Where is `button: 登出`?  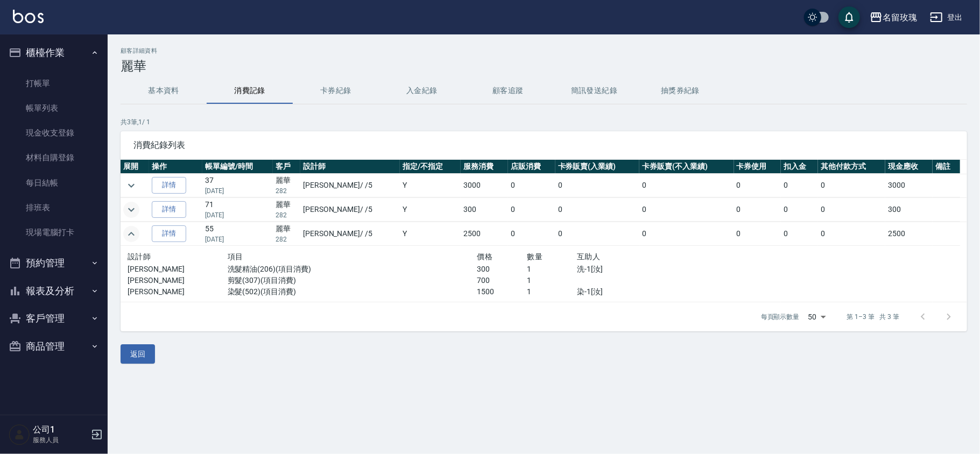
button: 登出 is located at coordinates (946, 17).